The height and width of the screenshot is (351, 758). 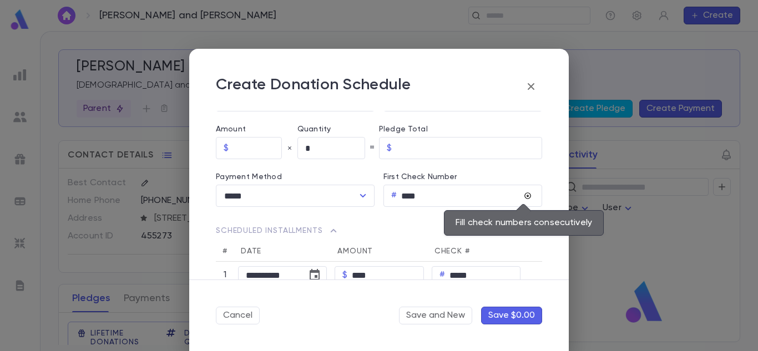 What do you see at coordinates (524, 223) in the screenshot?
I see `div: Fill check numbers consecutively` at bounding box center [524, 223].